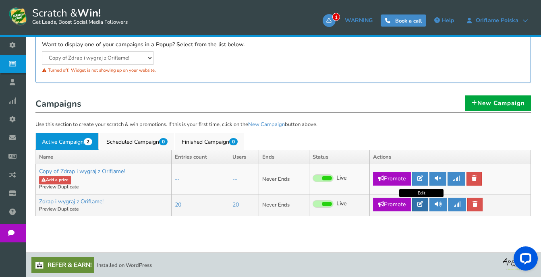 The width and height of the screenshot is (541, 277). What do you see at coordinates (403, 21) in the screenshot?
I see `a: Book a call` at bounding box center [403, 21].